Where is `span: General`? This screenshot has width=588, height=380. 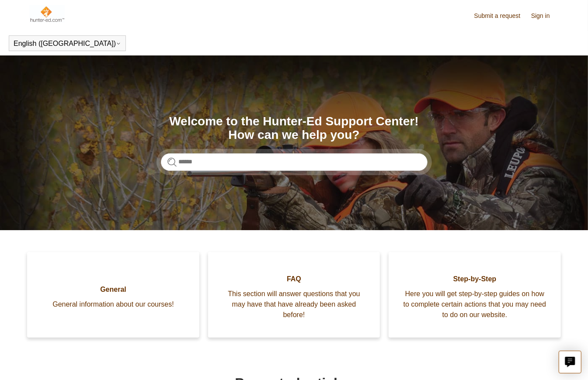
span: General is located at coordinates (114, 290).